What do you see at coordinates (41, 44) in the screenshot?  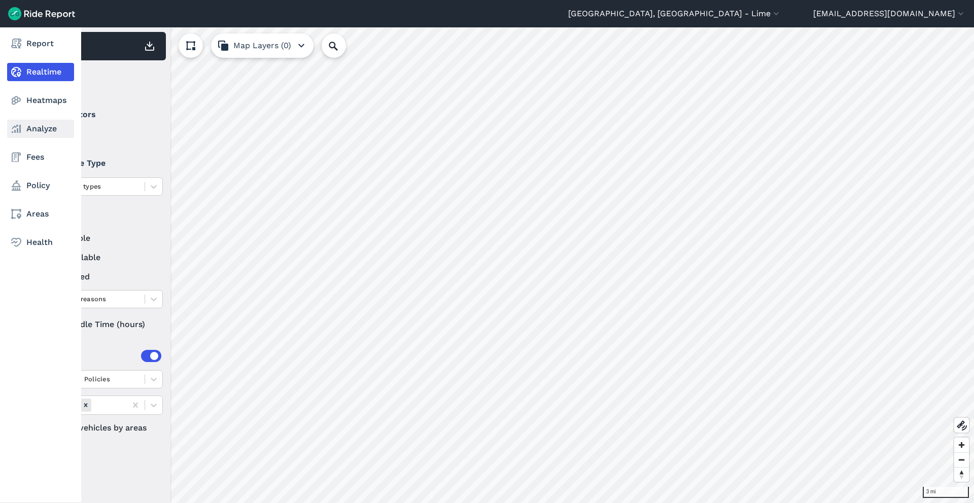 I see `a: Report` at bounding box center [41, 44].